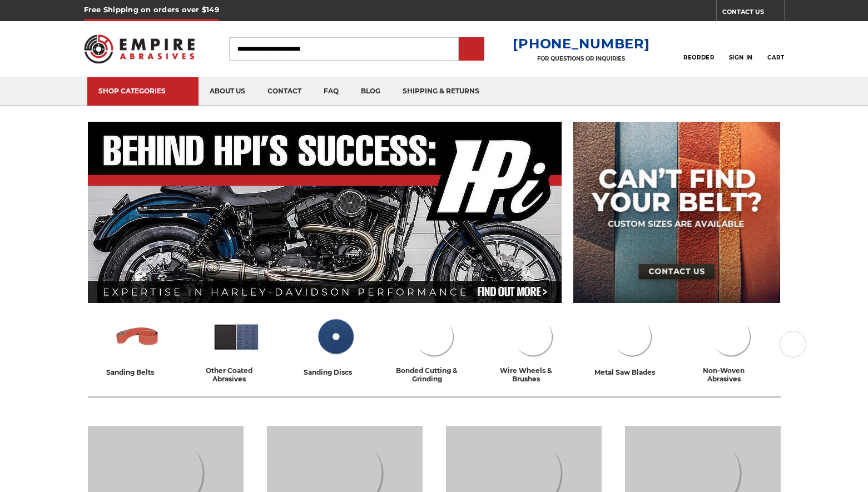  What do you see at coordinates (335, 337) in the screenshot?
I see `img: Sanding Discs` at bounding box center [335, 337].